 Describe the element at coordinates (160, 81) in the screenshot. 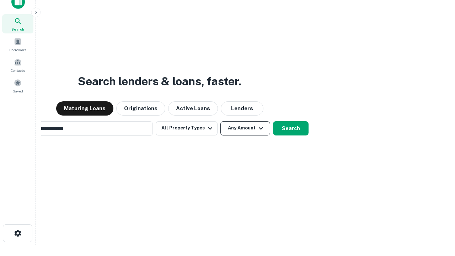

I see `h3: Search lenders & loans, faster.` at that location.